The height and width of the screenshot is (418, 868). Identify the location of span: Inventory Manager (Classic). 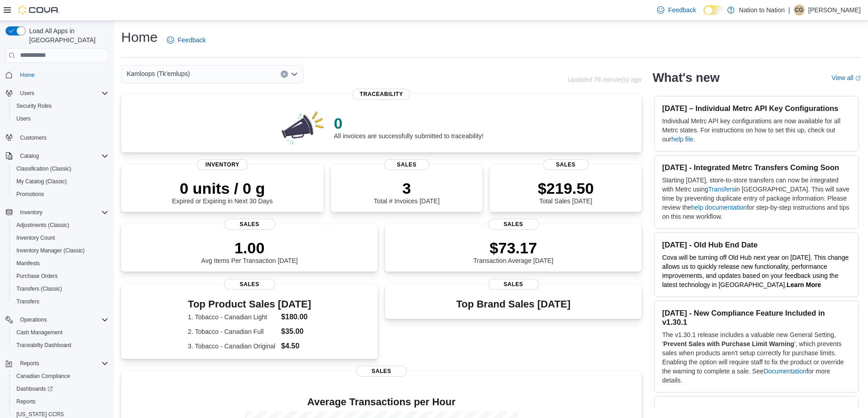
(60, 251).